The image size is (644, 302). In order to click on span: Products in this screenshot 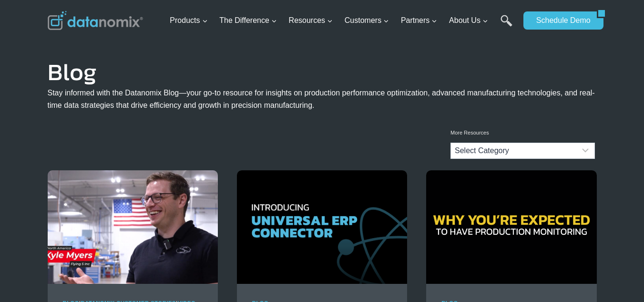, I will do `click(189, 21)`.